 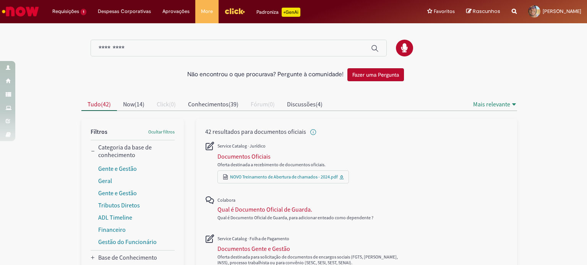 I want to click on p: +GenAi, so click(x=291, y=12).